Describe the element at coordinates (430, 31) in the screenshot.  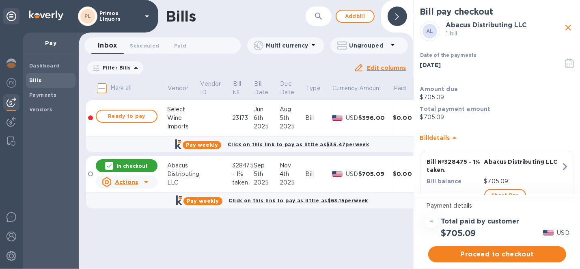
I see `b: AL` at that location.